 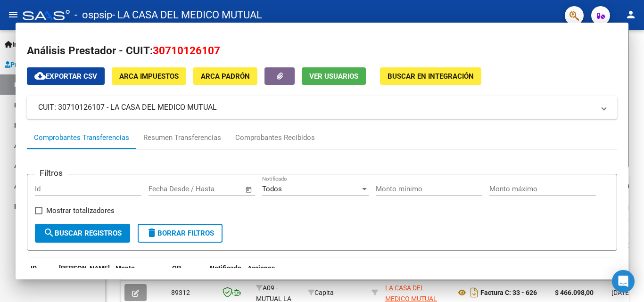 What do you see at coordinates (94, 15) in the screenshot?
I see `span: - ospsip` at bounding box center [94, 15].